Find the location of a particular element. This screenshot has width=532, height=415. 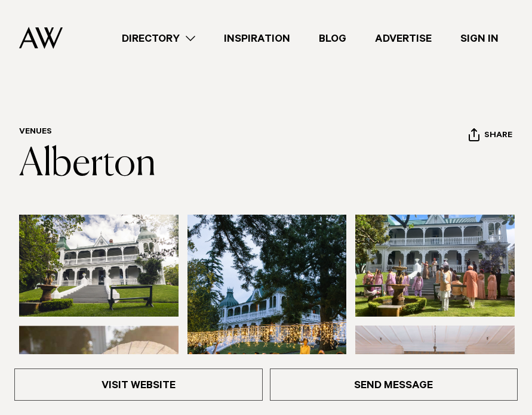

a: Sign In is located at coordinates (479, 38).